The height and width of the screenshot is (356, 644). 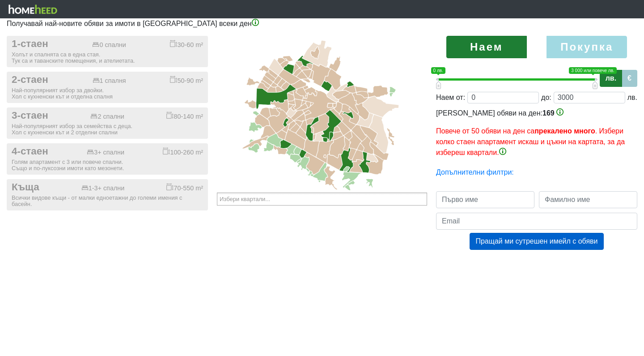 What do you see at coordinates (183, 152) in the screenshot?
I see `div: 100-260 m²` at bounding box center [183, 152].